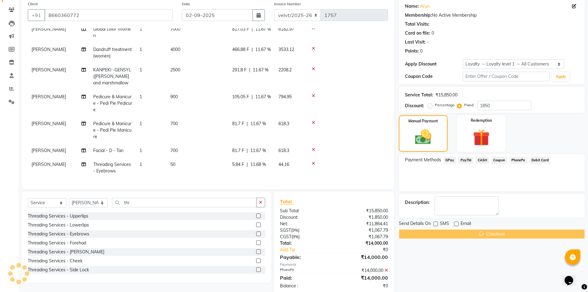  Describe the element at coordinates (419, 95) in the screenshot. I see `div: Service Total:` at that location.